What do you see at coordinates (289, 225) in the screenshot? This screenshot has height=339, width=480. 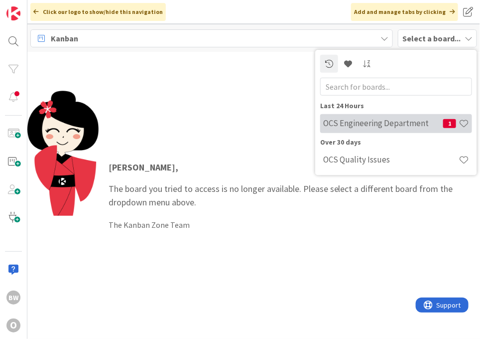 I see `div: The Kanban Zone Team` at bounding box center [289, 225].